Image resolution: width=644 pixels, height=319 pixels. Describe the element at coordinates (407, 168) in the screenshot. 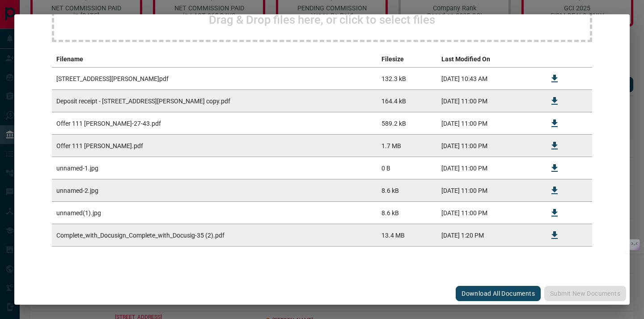

I see `td: 0 B` at that location.